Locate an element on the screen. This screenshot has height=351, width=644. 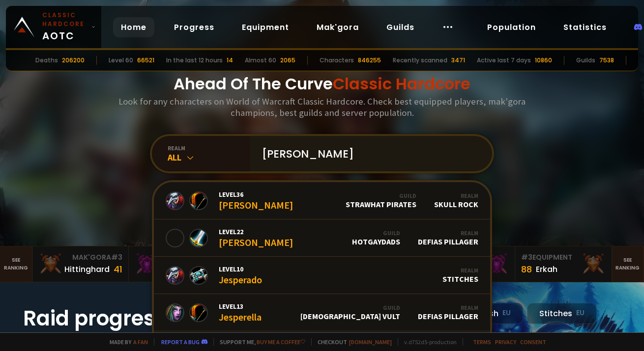
div: In the last 12 hours is located at coordinates (194, 61).